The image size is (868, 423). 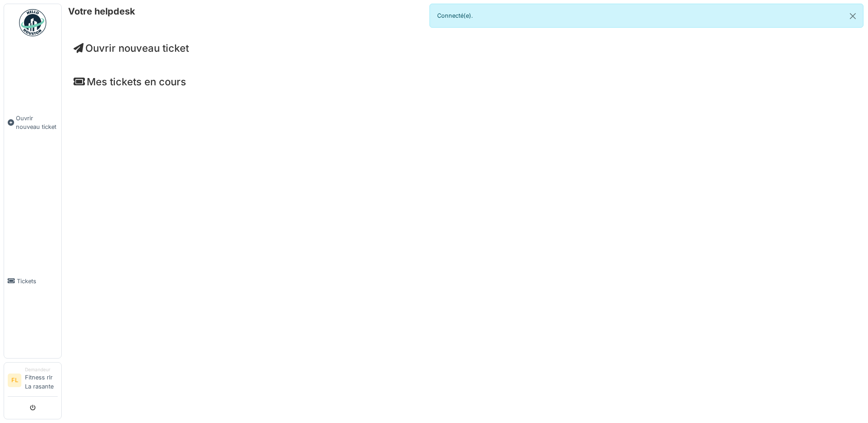 I want to click on div: Demandeur, so click(x=41, y=370).